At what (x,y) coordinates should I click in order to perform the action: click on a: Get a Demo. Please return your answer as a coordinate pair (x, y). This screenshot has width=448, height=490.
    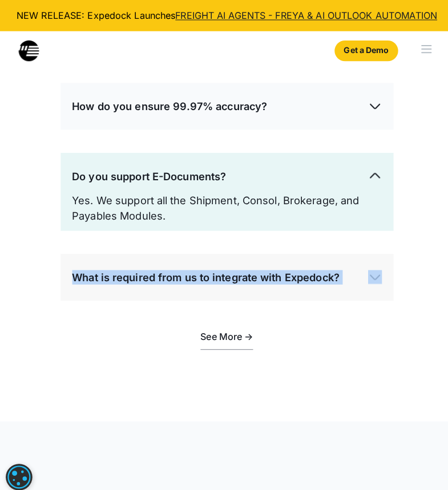
    Looking at the image, I should click on (362, 50).